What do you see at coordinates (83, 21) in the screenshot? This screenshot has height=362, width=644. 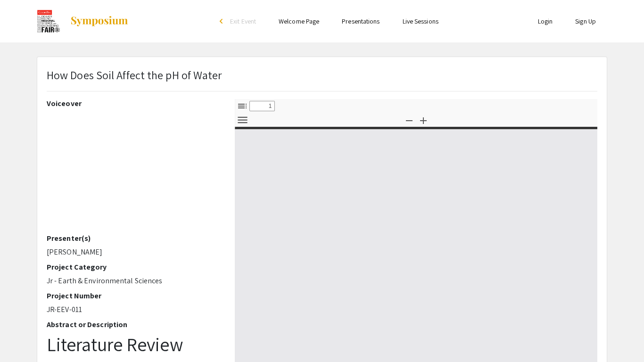 I see `a: The 2023 CoorsTek Denver Metro Regional Science and Engineering Fair!` at bounding box center [83, 21].